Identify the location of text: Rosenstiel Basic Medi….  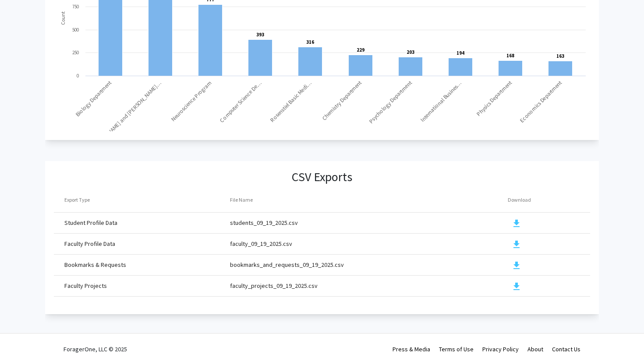
(291, 102).